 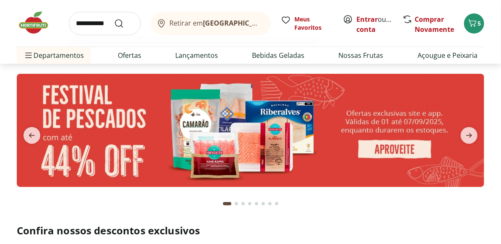 What do you see at coordinates (216, 23) in the screenshot?
I see `span: Retirar em` at bounding box center [216, 23].